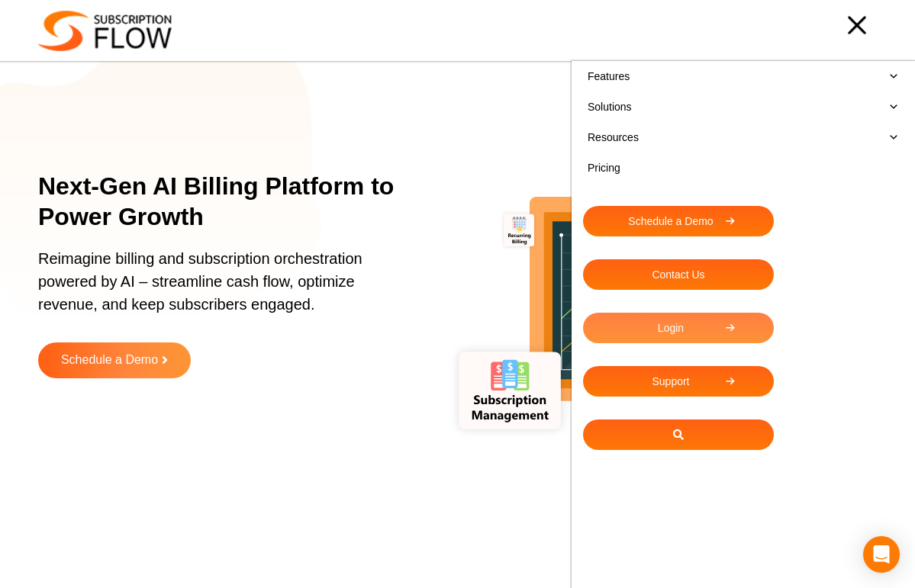  I want to click on a: Resources, so click(744, 137).